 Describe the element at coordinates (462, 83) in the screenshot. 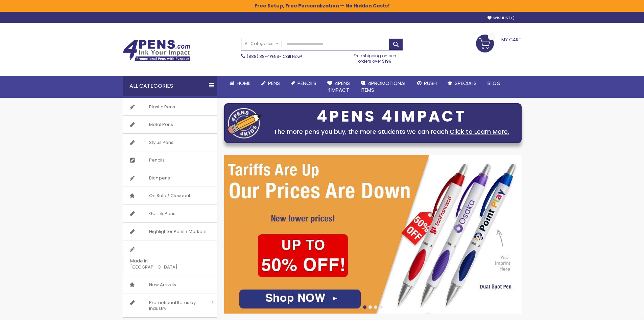

I see `a: Specials` at that location.